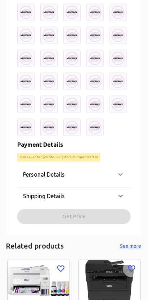  I want to click on button: See more, so click(131, 247).